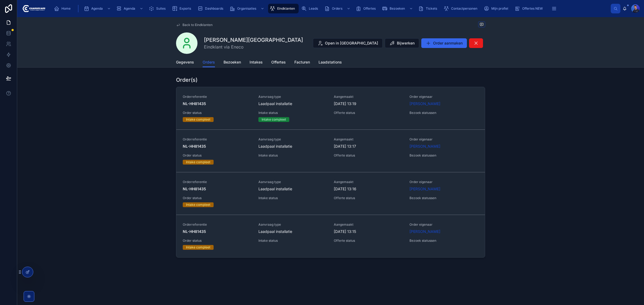 The width and height of the screenshot is (644, 305). What do you see at coordinates (330, 62) in the screenshot?
I see `span: Laadstations` at bounding box center [330, 62].